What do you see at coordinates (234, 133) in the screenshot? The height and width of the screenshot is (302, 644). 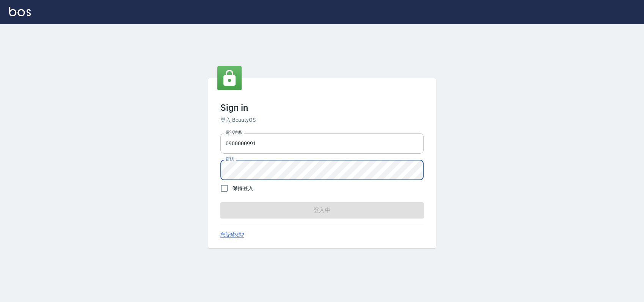 I see `label: 電話號碼` at bounding box center [234, 133].